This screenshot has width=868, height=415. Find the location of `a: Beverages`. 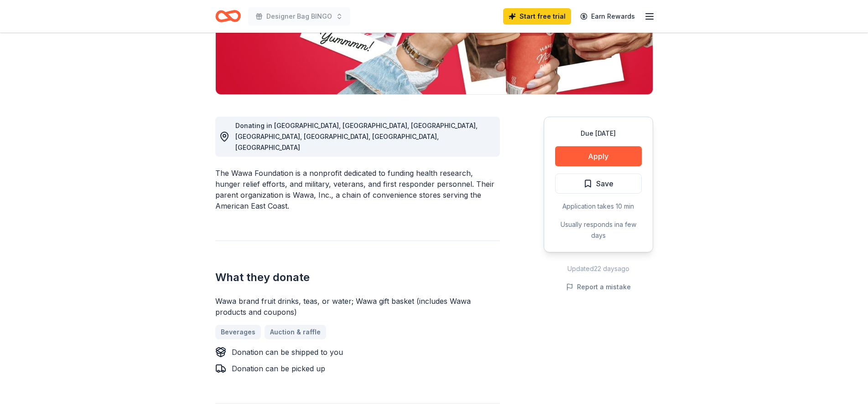

a: Beverages is located at coordinates (238, 332).